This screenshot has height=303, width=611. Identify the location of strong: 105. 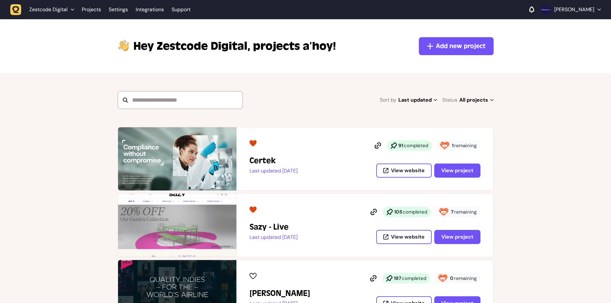
(398, 212).